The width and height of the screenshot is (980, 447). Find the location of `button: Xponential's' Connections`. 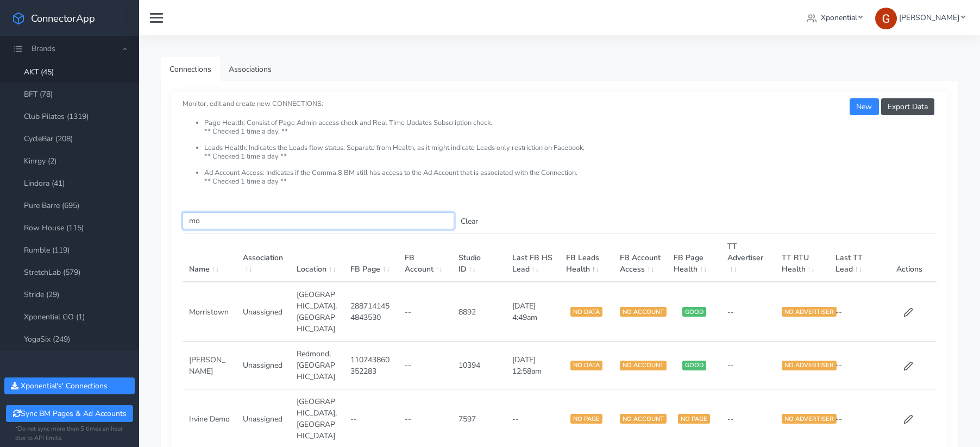

button: Xponential's' Connections is located at coordinates (69, 386).